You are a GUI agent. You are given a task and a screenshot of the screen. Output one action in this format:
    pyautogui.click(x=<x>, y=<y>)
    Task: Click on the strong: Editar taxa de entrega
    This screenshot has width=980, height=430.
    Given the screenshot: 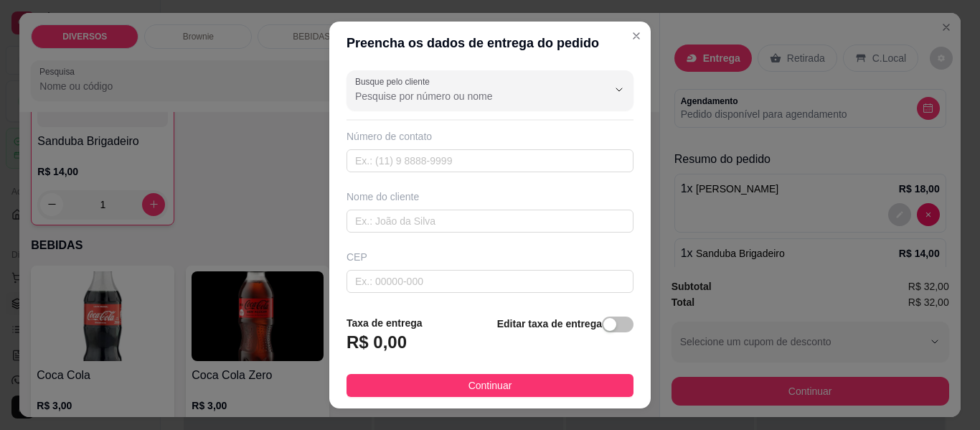 What is the action you would take?
    pyautogui.click(x=549, y=323)
    